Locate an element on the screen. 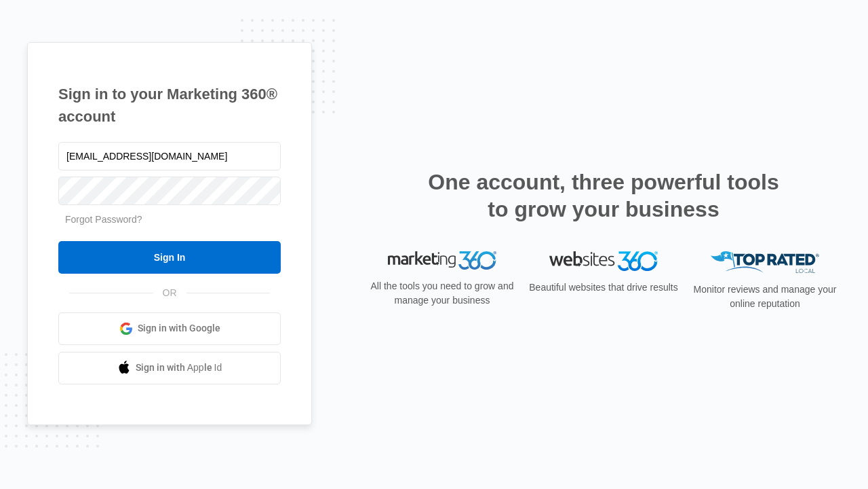 This screenshot has height=489, width=868. a: Sign in with Apple Id is located at coordinates (170, 368).